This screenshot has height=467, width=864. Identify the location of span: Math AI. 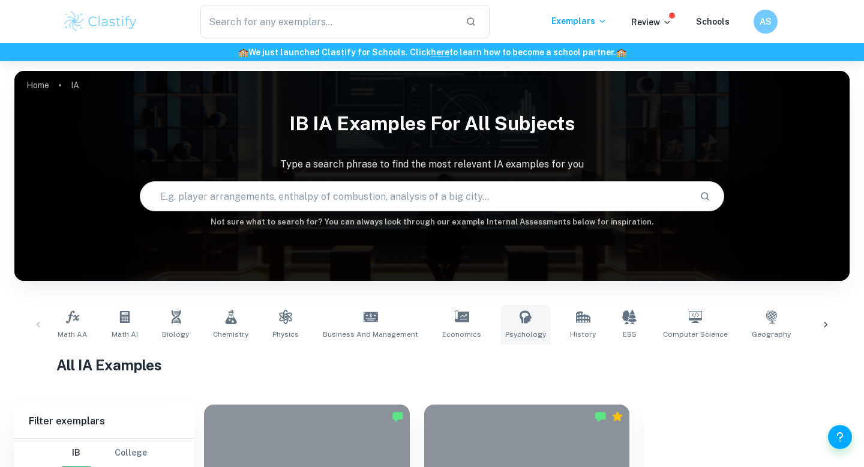
(125, 334).